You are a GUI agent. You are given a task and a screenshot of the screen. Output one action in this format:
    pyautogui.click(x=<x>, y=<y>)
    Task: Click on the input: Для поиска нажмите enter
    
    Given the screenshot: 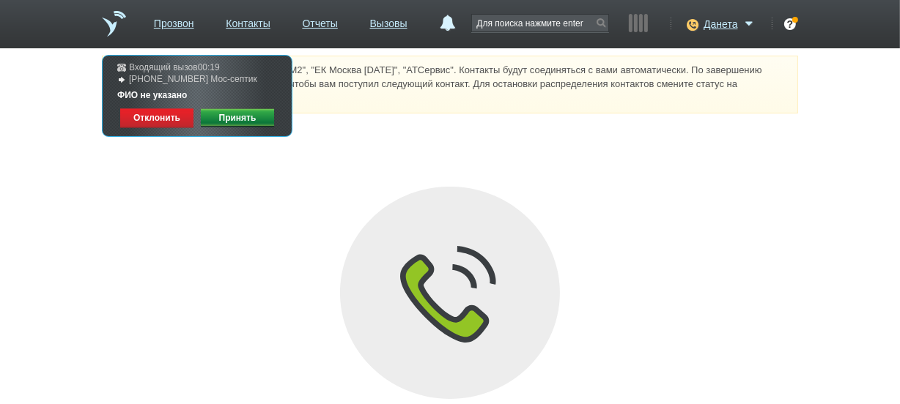 What is the action you would take?
    pyautogui.click(x=540, y=23)
    